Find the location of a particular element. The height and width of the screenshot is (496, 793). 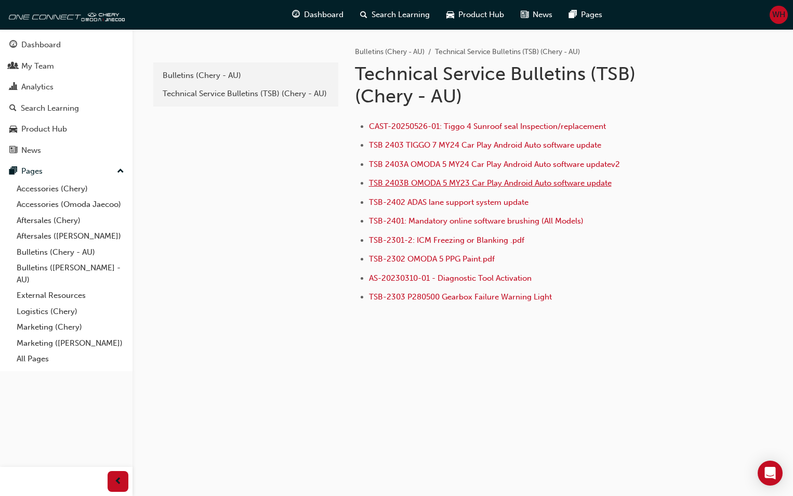

a: TSB 2403A OMODA 5 MY24 Car Play Android Auto software updatev2 is located at coordinates (494, 164).